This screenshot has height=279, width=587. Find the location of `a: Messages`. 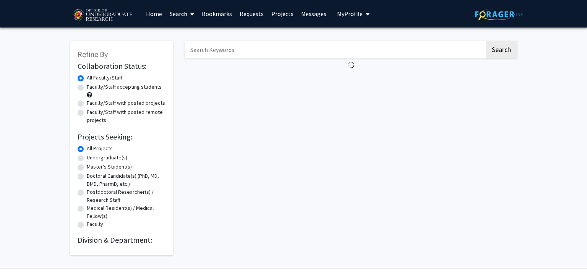

a: Messages is located at coordinates (314, 14).